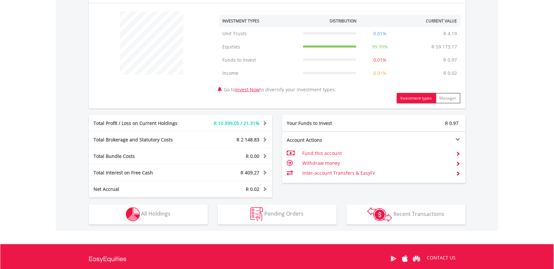  I want to click on span: Recent Transactions, so click(419, 214).